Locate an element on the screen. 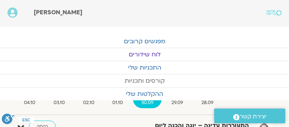  span: 30.09 is located at coordinates (148, 102).